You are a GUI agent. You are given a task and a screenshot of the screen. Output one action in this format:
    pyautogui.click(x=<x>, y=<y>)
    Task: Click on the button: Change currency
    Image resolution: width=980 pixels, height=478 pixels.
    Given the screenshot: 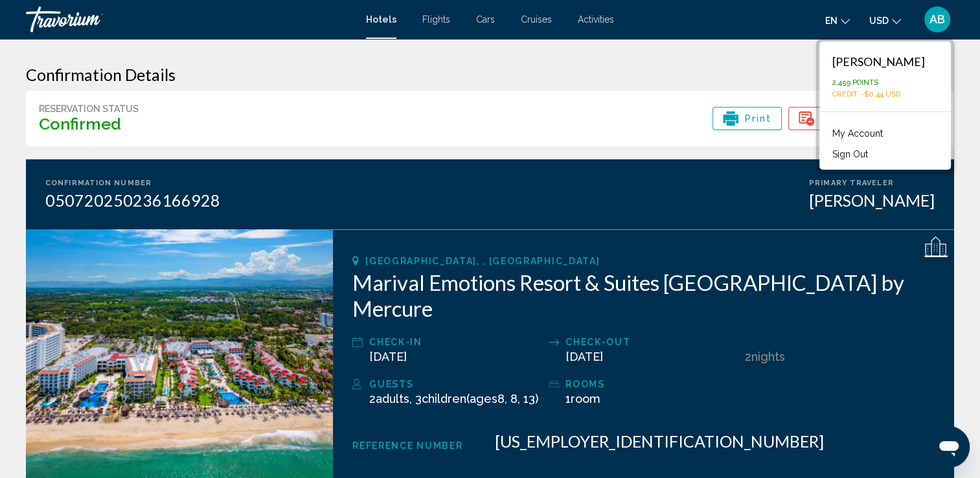 What is the action you would take?
    pyautogui.click(x=884, y=20)
    